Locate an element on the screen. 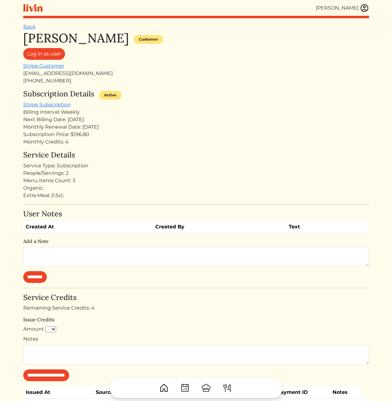  div: Menu Items Count: 3 is located at coordinates (196, 181).